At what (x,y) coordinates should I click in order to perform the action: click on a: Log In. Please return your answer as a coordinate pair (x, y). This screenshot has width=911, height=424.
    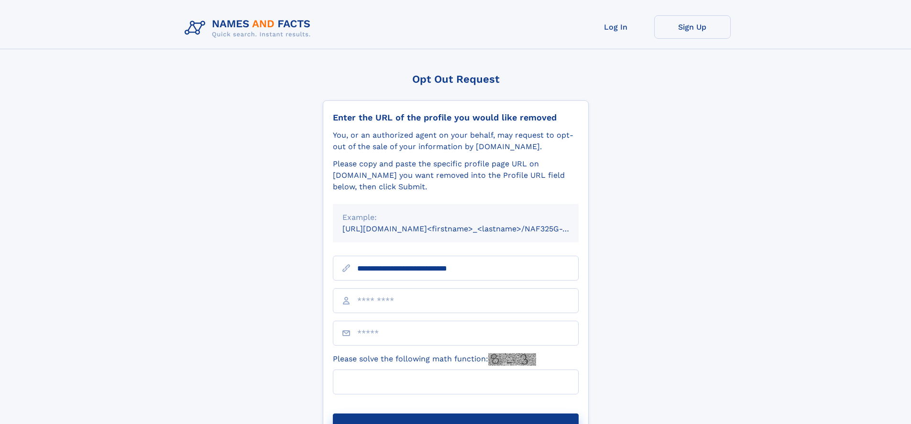
    Looking at the image, I should click on (616, 27).